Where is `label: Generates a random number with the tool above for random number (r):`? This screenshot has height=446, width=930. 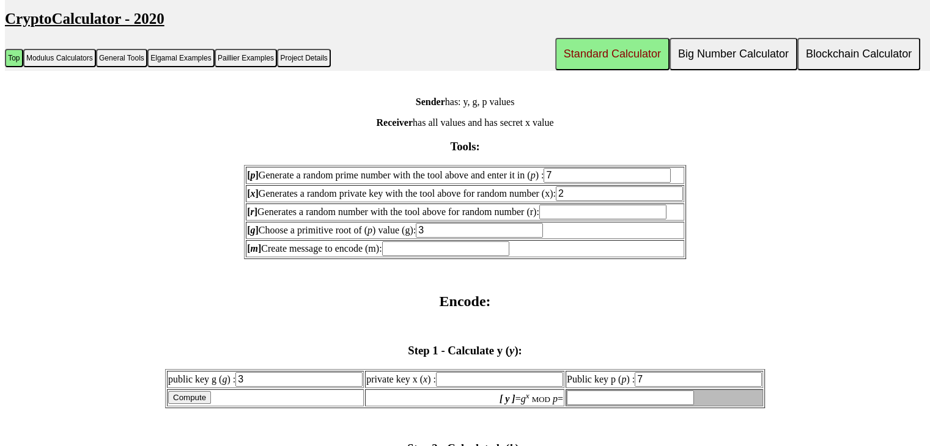
label: Generates a random number with the tool above for random number (r): is located at coordinates (457, 211).